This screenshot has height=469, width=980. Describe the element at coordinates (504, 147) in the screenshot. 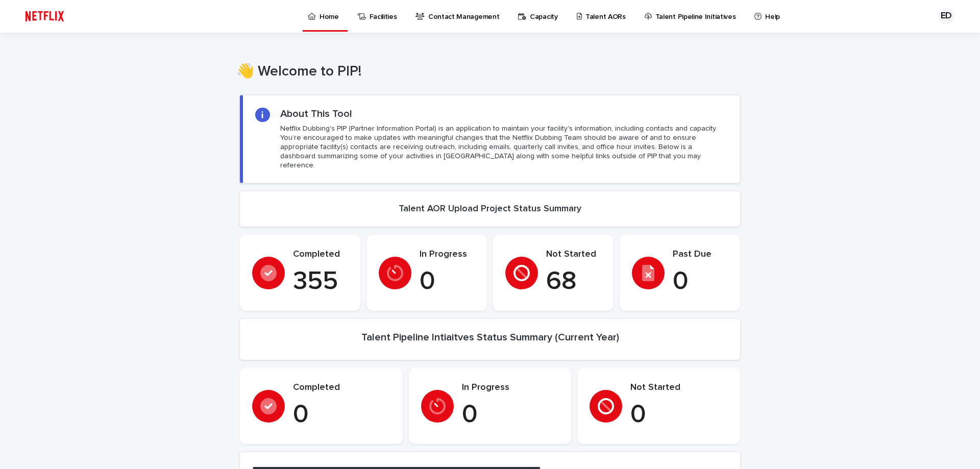

I see `p: Netflix Dubbing's PIP (Partner Information Portal) is an application to maintain your facility's ...` at that location.